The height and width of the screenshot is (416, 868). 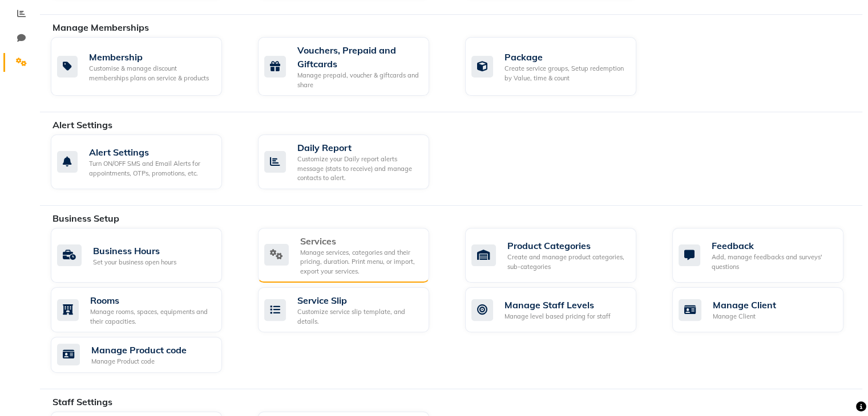 What do you see at coordinates (557, 316) in the screenshot?
I see `div: Manage level based pricing for staff` at bounding box center [557, 316].